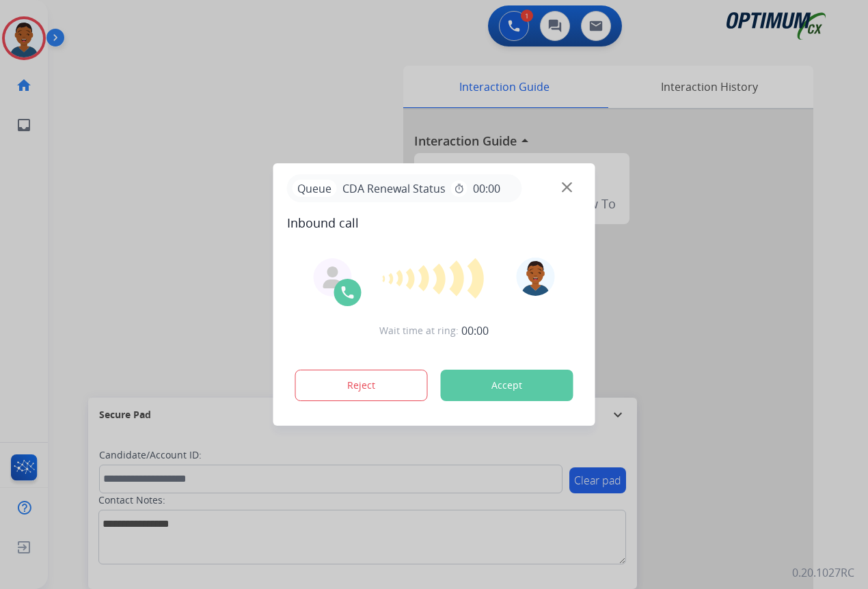 The height and width of the screenshot is (589, 868). I want to click on img: call-icon, so click(348, 293).